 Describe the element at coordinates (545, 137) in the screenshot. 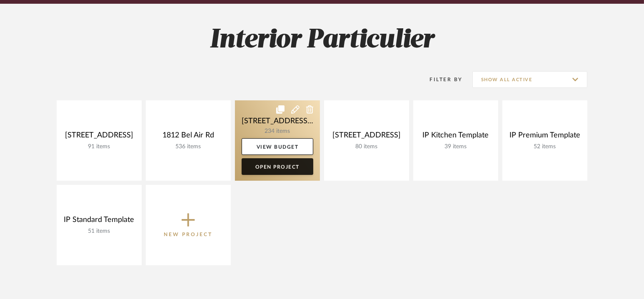

I see `div: IP Premium Template` at that location.